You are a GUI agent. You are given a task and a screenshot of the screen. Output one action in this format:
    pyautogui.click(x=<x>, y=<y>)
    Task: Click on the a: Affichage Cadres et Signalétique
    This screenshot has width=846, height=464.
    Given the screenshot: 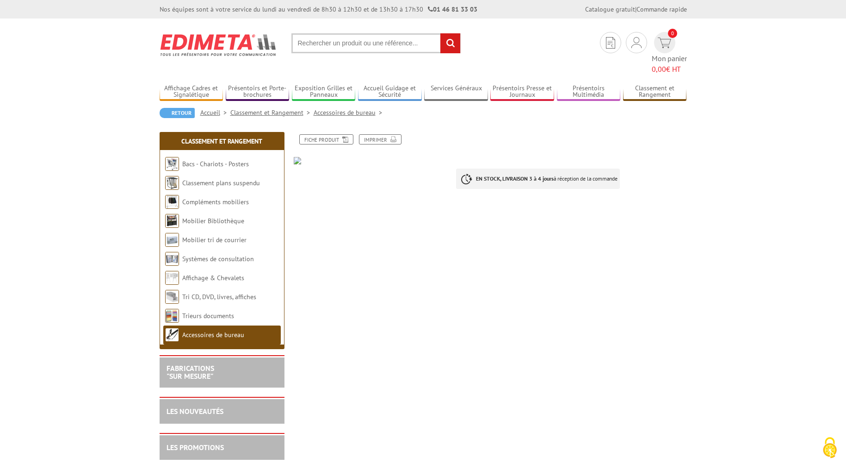 What is the action you would take?
    pyautogui.click(x=192, y=92)
    